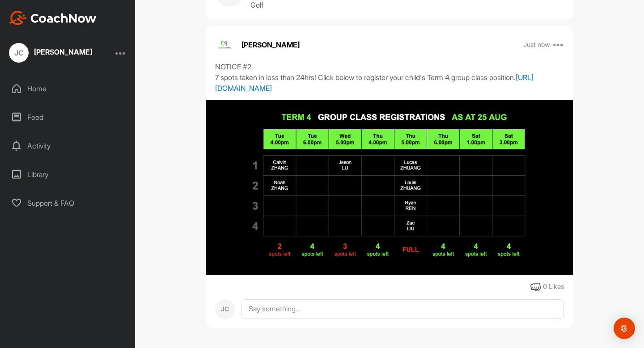 Image resolution: width=644 pixels, height=348 pixels. Describe the element at coordinates (624, 328) in the screenshot. I see `div: Open Intercom Messenger` at that location.